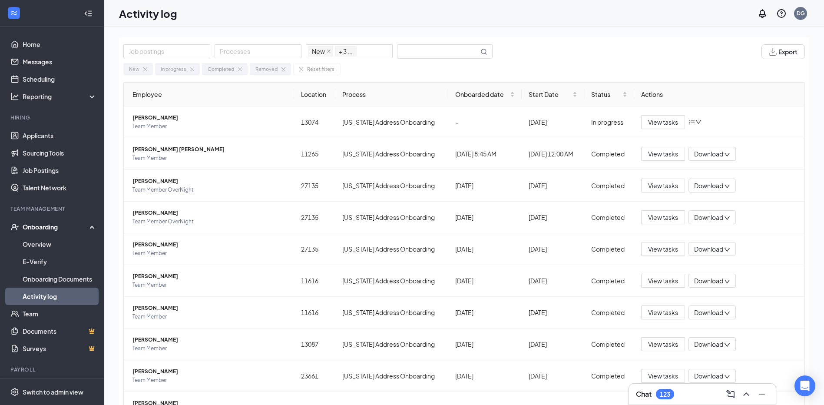 Image resolution: width=824 pixels, height=405 pixels. What do you see at coordinates (15, 392) in the screenshot?
I see `svg: Settings` at bounding box center [15, 392].